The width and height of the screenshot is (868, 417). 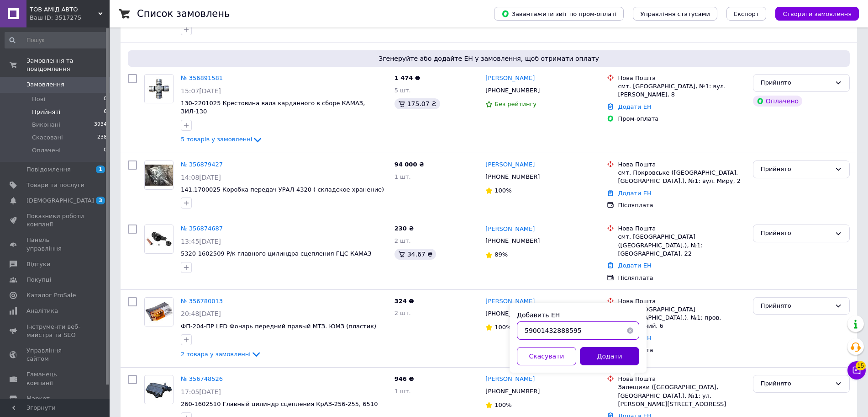 What do you see at coordinates (105, 151) in the screenshot?
I see `span: 0` at bounding box center [105, 151].